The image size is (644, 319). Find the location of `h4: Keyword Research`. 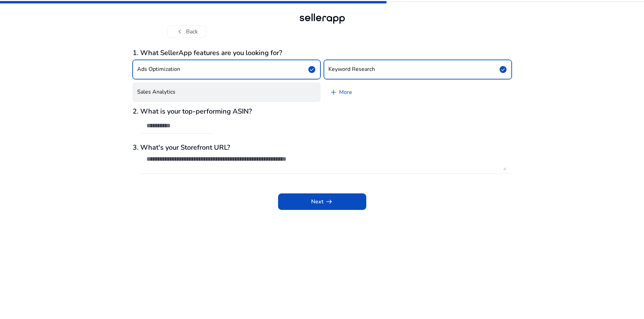

h4: Keyword Research is located at coordinates (352, 69).